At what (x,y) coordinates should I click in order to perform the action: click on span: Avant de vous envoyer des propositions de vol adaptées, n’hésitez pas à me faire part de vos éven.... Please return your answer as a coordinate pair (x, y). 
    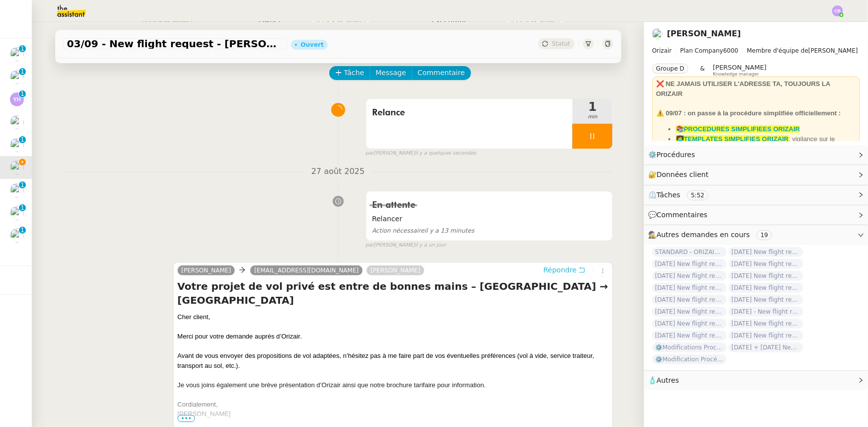
    Looking at the image, I should click on (386, 361).